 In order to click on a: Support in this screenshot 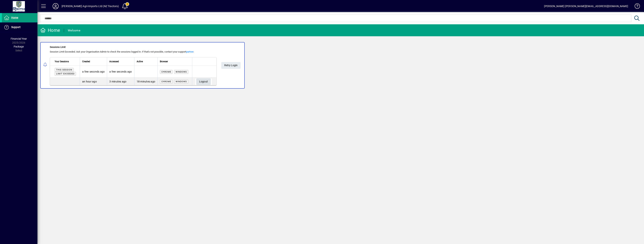, I will do `click(20, 27)`.